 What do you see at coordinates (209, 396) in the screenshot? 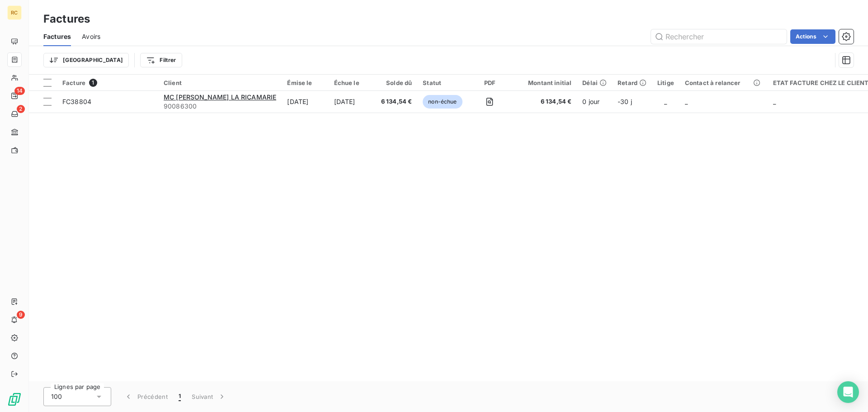
I see `button: Suivant` at bounding box center [209, 396].